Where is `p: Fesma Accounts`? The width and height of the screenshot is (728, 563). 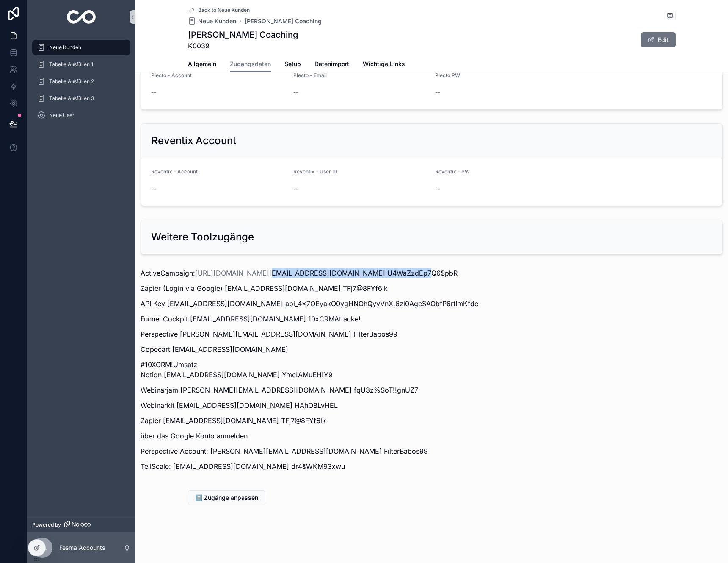 p: Fesma Accounts is located at coordinates (82, 548).